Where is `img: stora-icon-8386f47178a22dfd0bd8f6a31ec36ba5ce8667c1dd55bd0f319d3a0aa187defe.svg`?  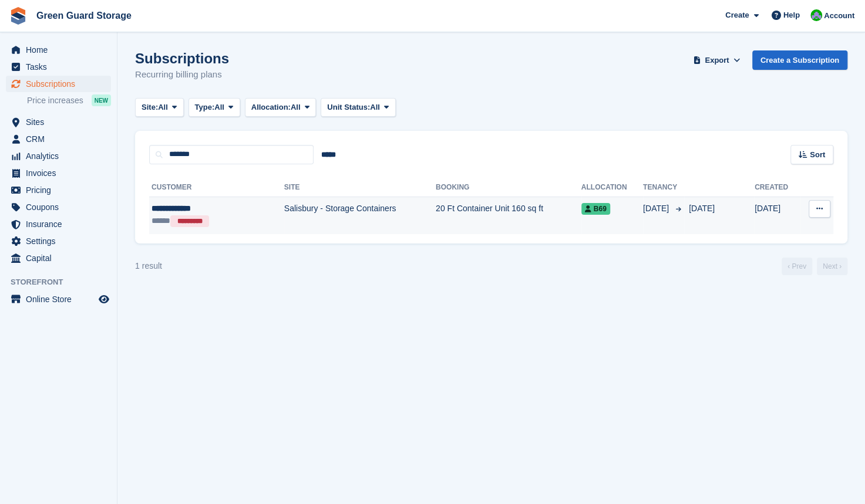
img: stora-icon-8386f47178a22dfd0bd8f6a31ec36ba5ce8667c1dd55bd0f319d3a0aa187defe.svg is located at coordinates (18, 16).